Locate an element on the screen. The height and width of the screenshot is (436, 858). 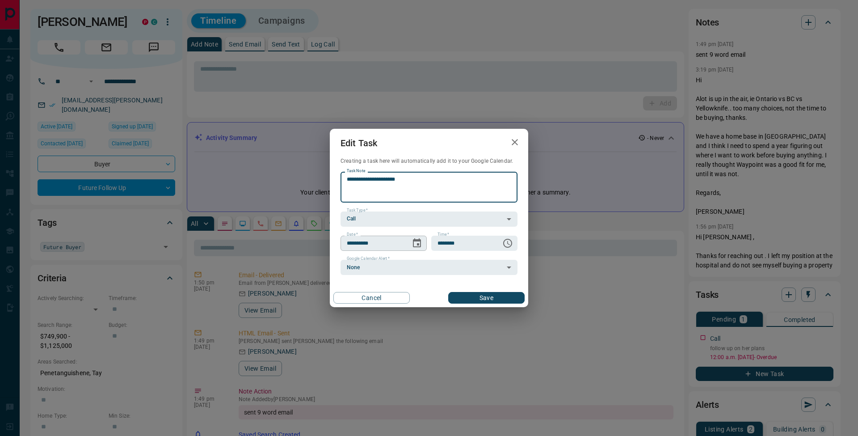
button: Save is located at coordinates (486, 298).